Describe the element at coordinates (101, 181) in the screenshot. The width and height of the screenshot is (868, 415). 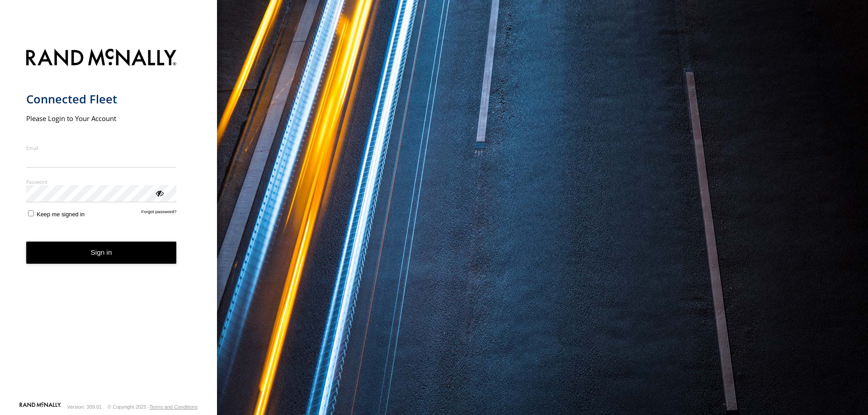
I see `label: Password` at that location.